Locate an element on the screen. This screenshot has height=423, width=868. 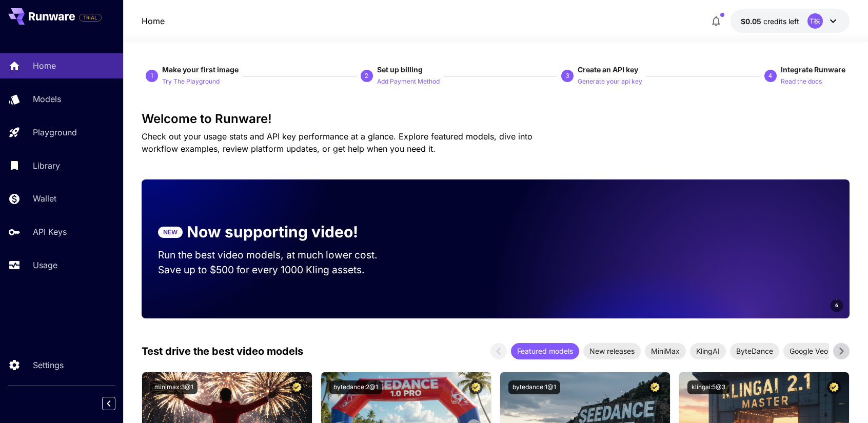
h3: Welcome to Runware! is located at coordinates (495, 119).